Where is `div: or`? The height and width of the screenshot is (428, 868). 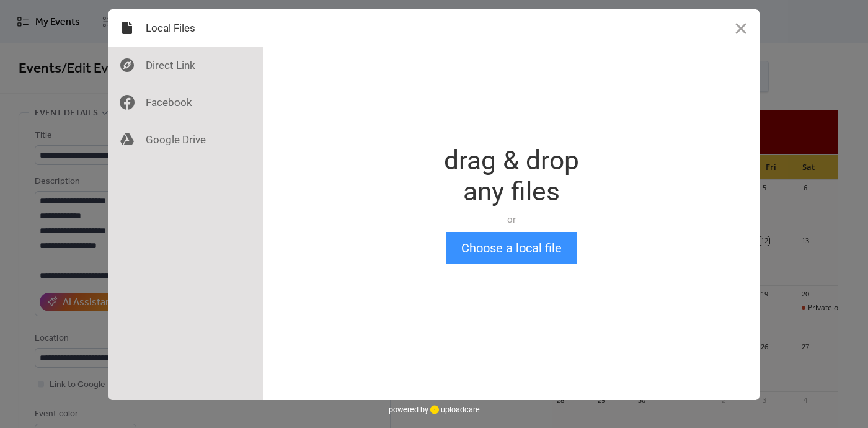
div: or is located at coordinates (512, 219).